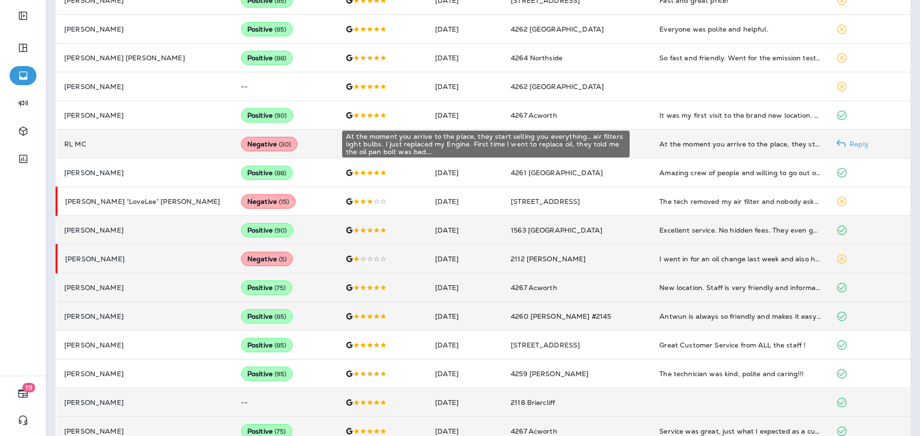 The width and height of the screenshot is (920, 436). Describe the element at coordinates (283, 259) in the screenshot. I see `span: ( 5 )` at that location.